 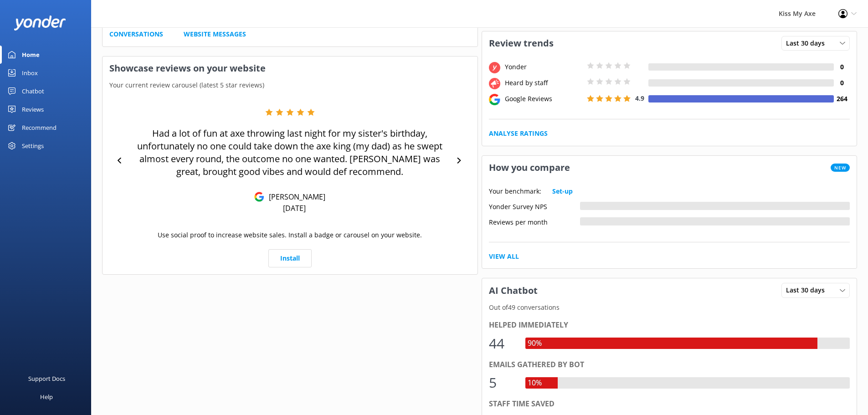 I want to click on a: View All, so click(x=504, y=256).